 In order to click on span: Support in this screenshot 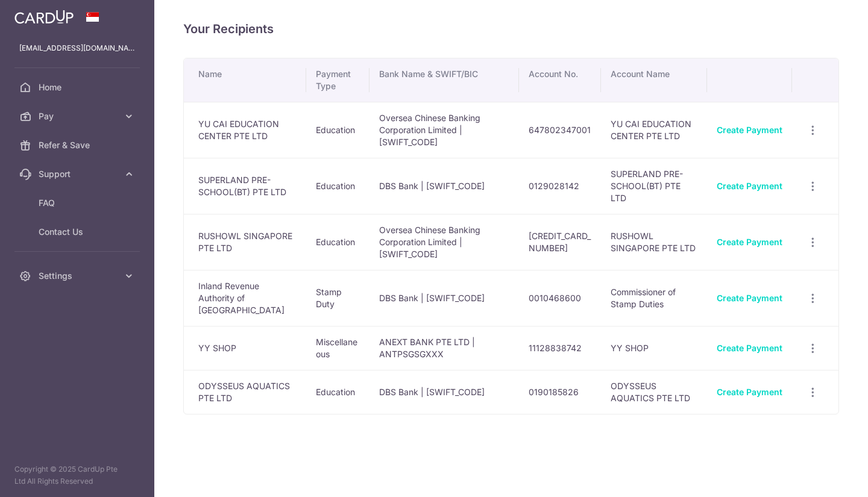, I will do `click(78, 174)`.